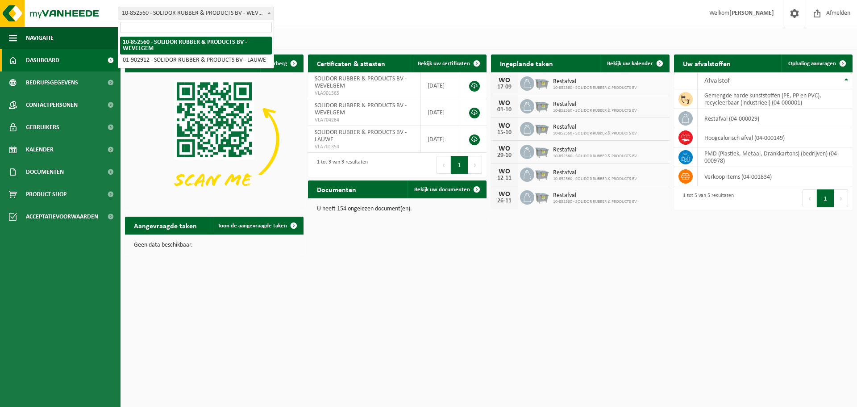 Image resolution: width=857 pixels, height=407 pixels. Describe the element at coordinates (45, 172) in the screenshot. I see `span: Documenten` at that location.